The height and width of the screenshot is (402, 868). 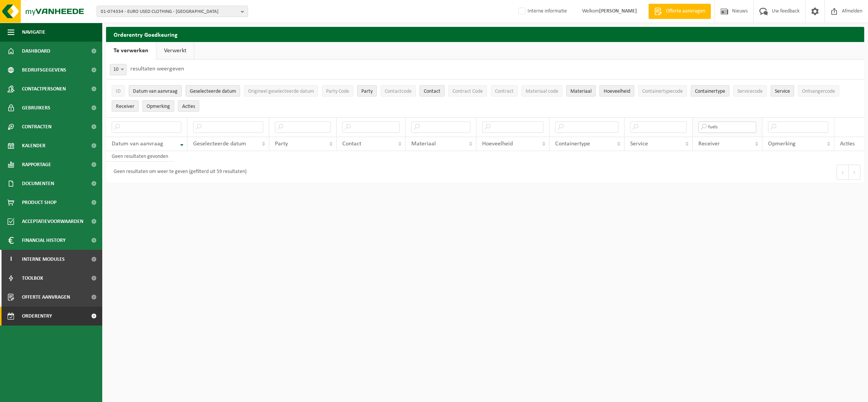 What do you see at coordinates (36, 51) in the screenshot?
I see `span: Dashboard` at bounding box center [36, 51].